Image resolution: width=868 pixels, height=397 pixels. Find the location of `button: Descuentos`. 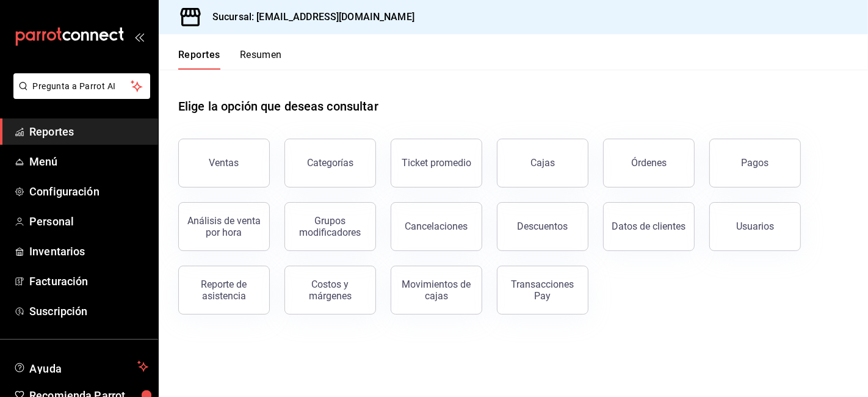

button: Descuentos is located at coordinates (542, 226).